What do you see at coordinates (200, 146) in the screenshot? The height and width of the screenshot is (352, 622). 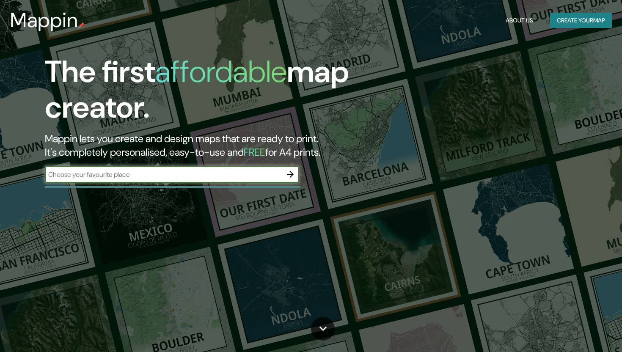 I see `h2: Mappin lets you create and design maps that are ready to print. It's completely personalised, eas...` at bounding box center [200, 146].